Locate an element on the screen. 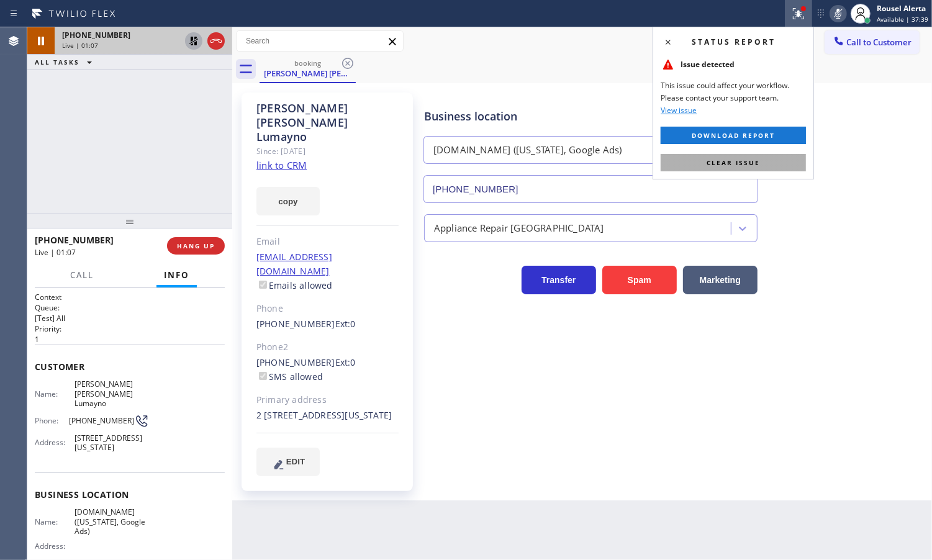 This screenshot has height=560, width=932. span: Customer is located at coordinates (130, 366).